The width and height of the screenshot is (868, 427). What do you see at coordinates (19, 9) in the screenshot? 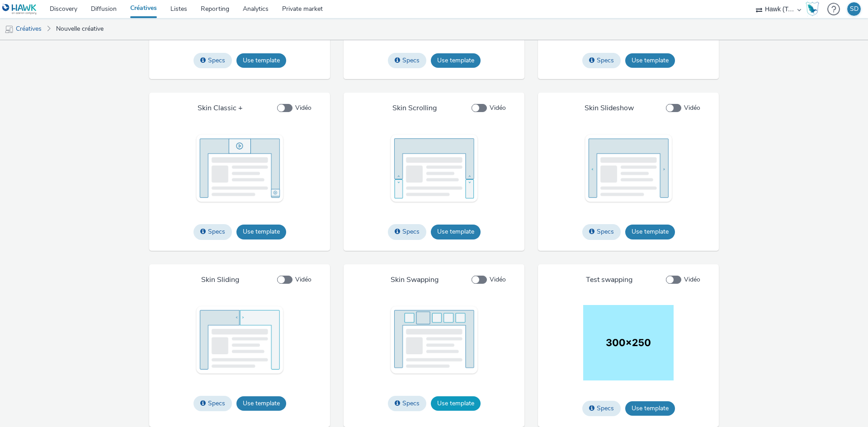
I see `img: undefined Logo` at bounding box center [19, 9].